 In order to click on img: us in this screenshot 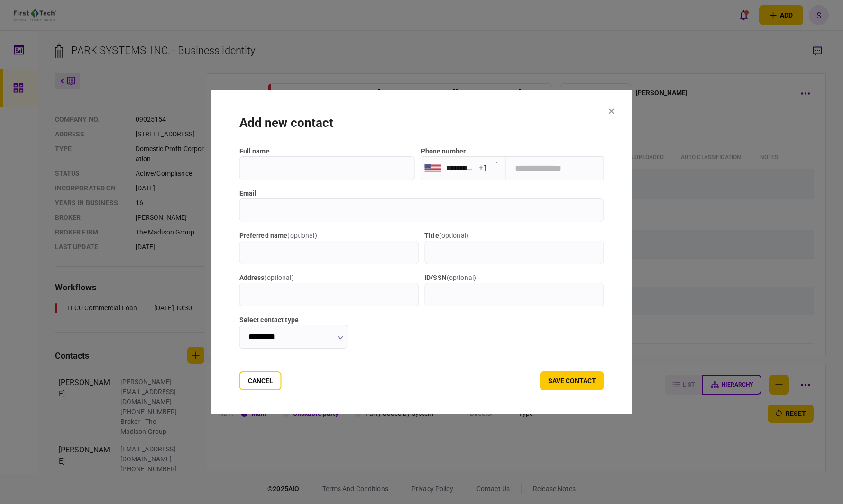, I will do `click(433, 169)`.